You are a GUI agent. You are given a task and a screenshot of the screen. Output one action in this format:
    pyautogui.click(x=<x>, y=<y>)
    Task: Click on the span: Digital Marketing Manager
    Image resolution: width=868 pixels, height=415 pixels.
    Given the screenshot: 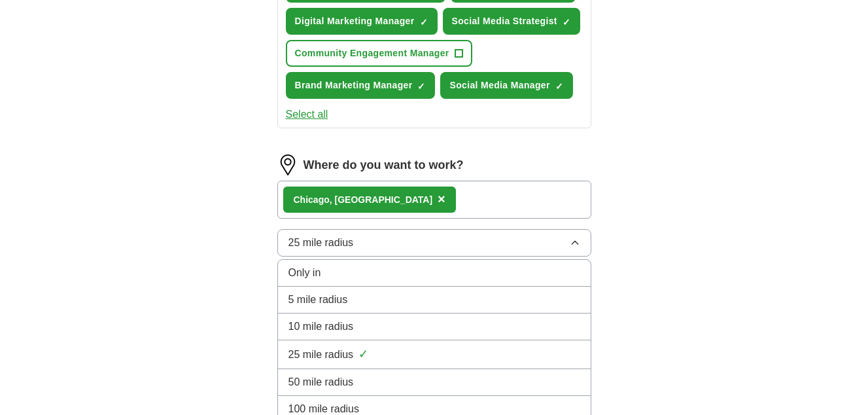 What is the action you would take?
    pyautogui.click(x=354, y=21)
    